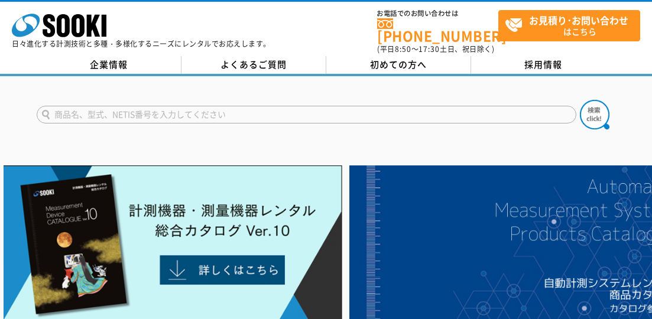 The width and height of the screenshot is (652, 319). I want to click on span: お電話でのお問い合わせは, so click(438, 14).